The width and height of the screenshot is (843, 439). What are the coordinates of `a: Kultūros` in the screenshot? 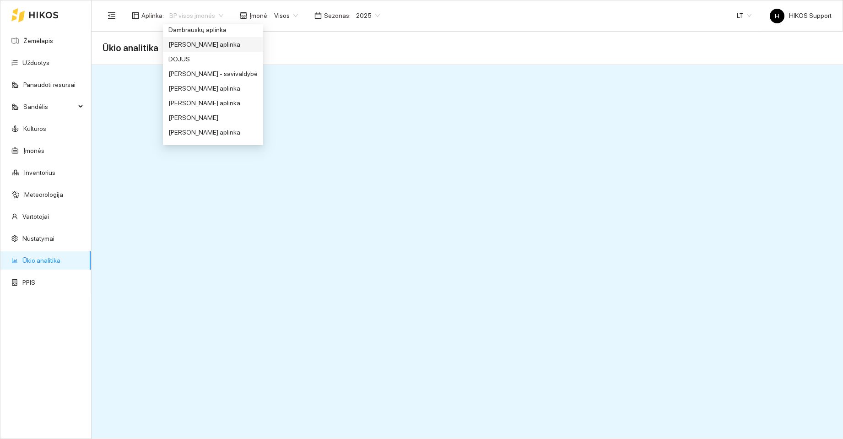 It's located at (35, 129).